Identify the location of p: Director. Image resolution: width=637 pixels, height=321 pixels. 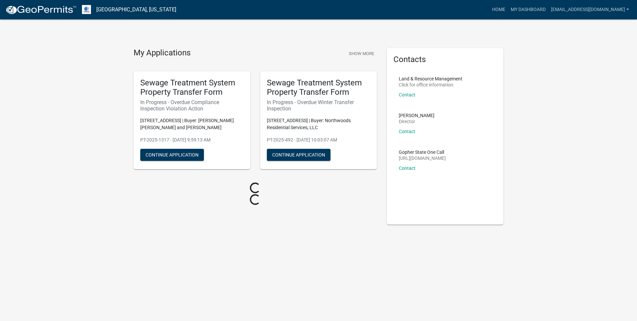
(416, 121).